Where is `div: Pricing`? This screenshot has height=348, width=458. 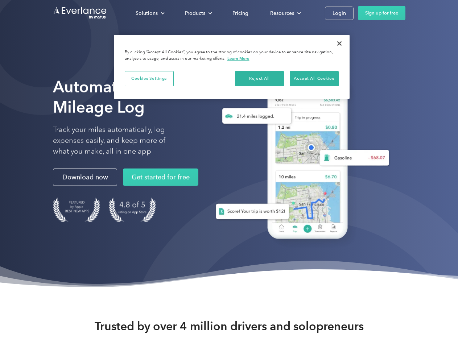
div: Pricing is located at coordinates (240, 13).